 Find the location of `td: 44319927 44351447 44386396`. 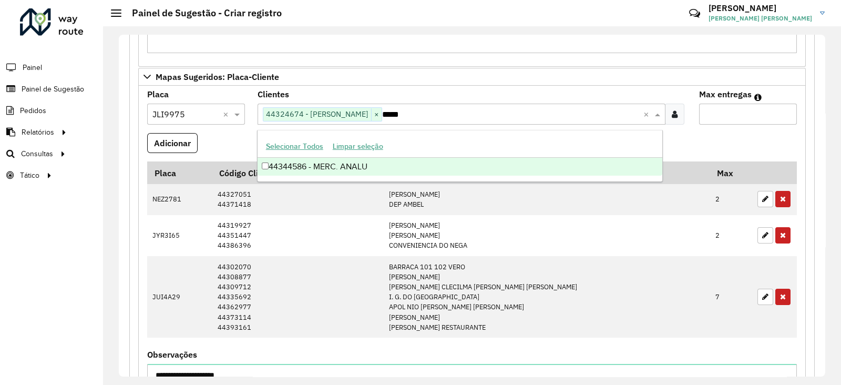

td: 44319927 44351447 44386396 is located at coordinates (297, 235).